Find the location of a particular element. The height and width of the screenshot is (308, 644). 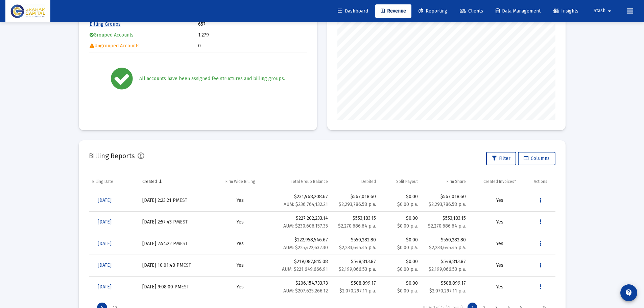

img: Dashboard is located at coordinates (28, 11).